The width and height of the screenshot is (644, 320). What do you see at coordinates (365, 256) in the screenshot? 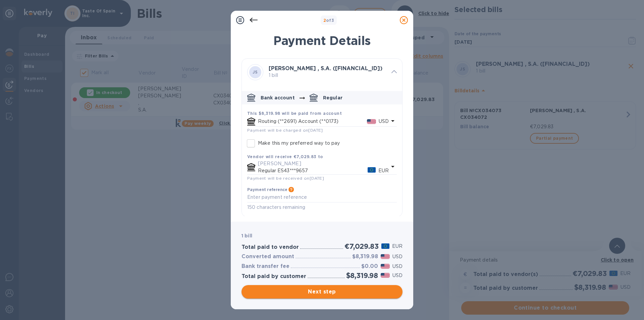
I see `h3: $8,319.98` at bounding box center [365, 256].